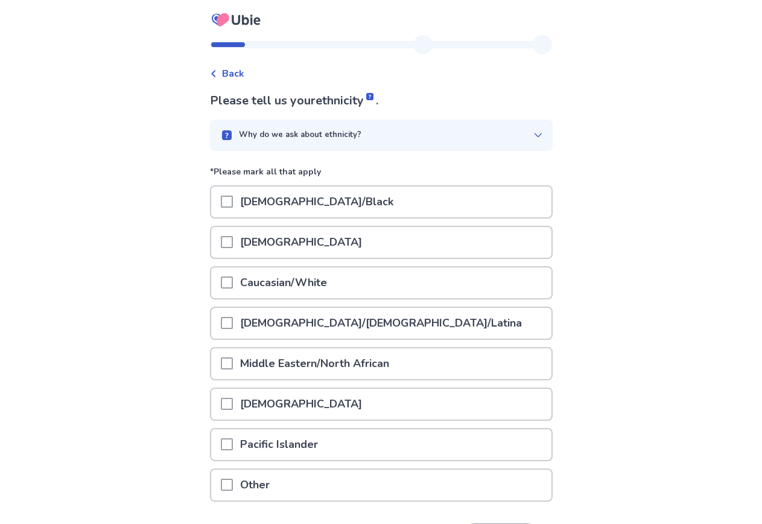 This screenshot has height=524, width=762. I want to click on p: Other, so click(255, 484).